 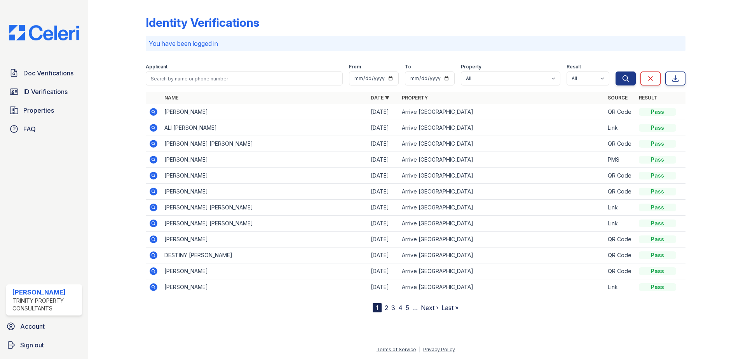 What do you see at coordinates (400, 308) in the screenshot?
I see `a: 4` at bounding box center [400, 308].